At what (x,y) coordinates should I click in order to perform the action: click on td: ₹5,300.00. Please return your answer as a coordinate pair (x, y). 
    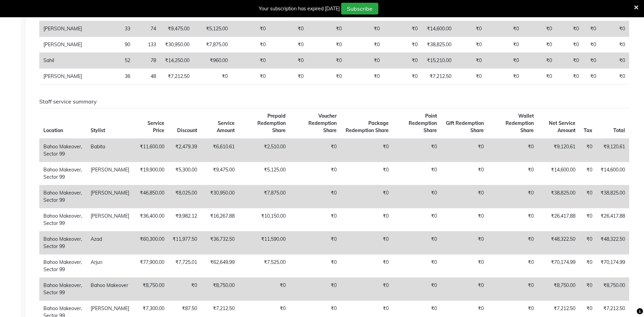
    Looking at the image, I should click on (185, 173).